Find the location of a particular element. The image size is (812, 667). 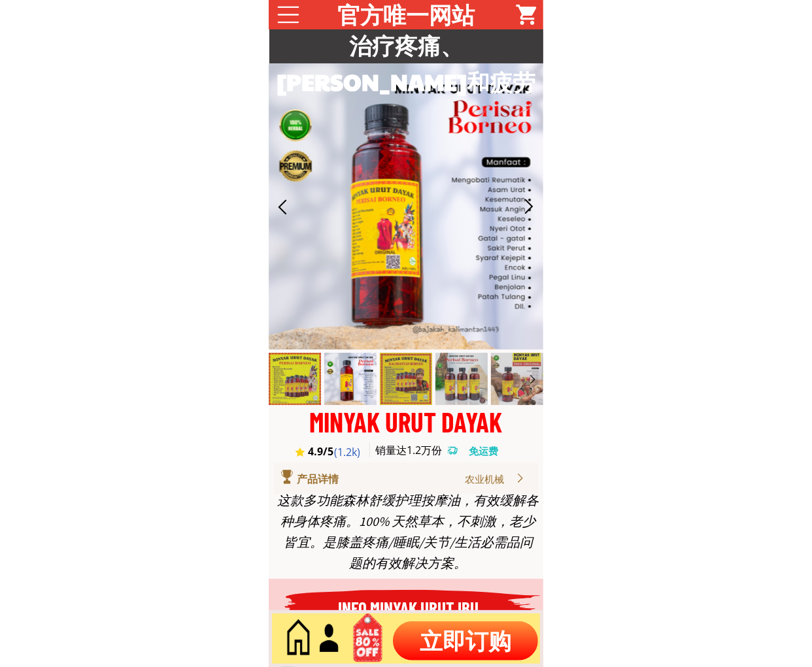

div: 产品详情 is located at coordinates (325, 480).